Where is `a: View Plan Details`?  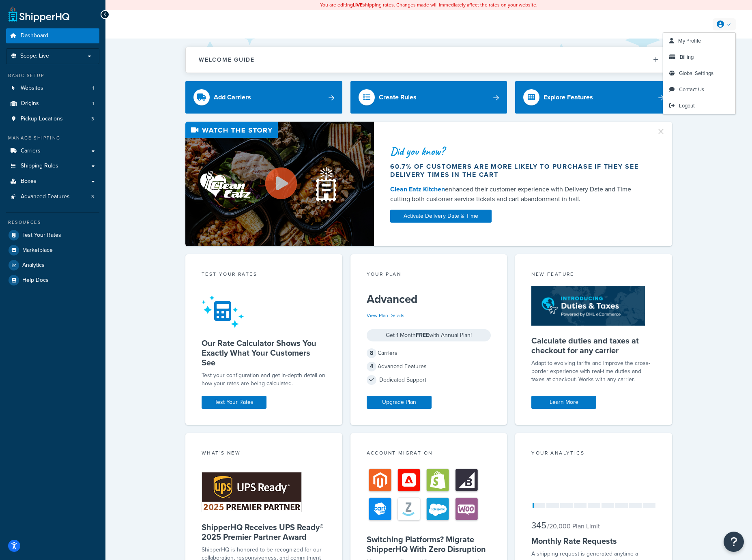 a: View Plan Details is located at coordinates (385, 315).